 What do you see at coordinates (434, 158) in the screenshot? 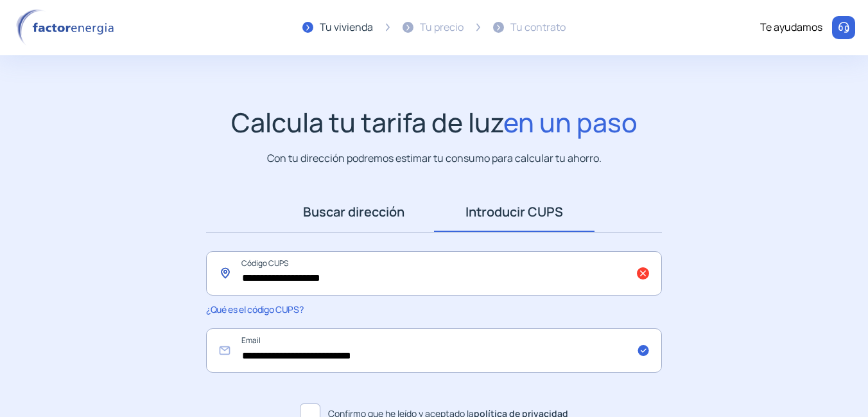
I see `p: Con tu dirección podremos estimar tu consumo para calcular tu ahorro.` at bounding box center [434, 158].